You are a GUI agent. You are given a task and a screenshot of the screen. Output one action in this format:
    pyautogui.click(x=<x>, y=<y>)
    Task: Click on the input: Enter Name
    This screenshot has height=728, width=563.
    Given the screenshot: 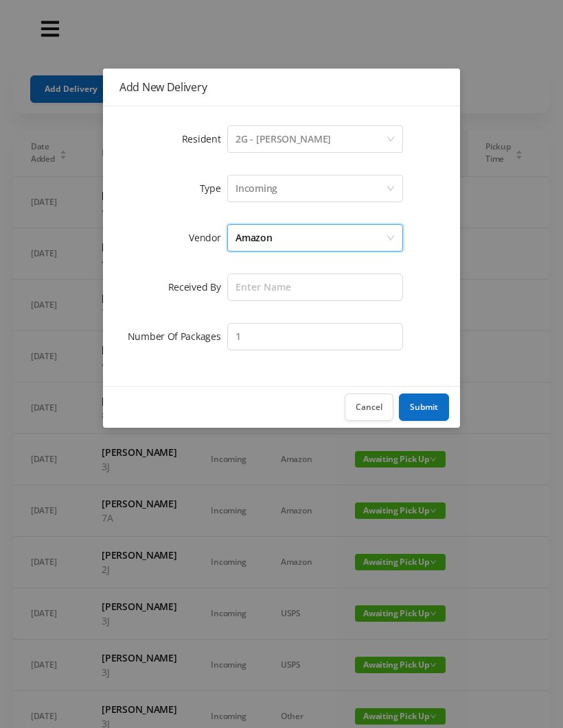 What is the action you would take?
    pyautogui.click(x=315, y=287)
    